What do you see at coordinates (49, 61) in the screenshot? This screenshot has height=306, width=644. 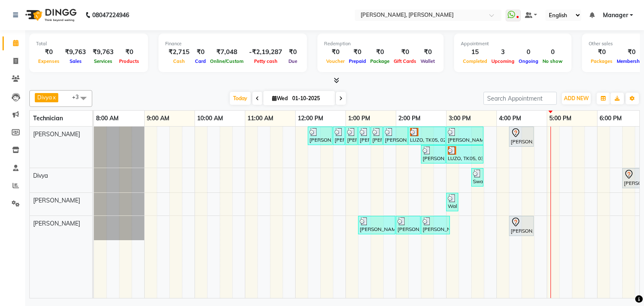 I see `span: Expenses` at bounding box center [49, 61].